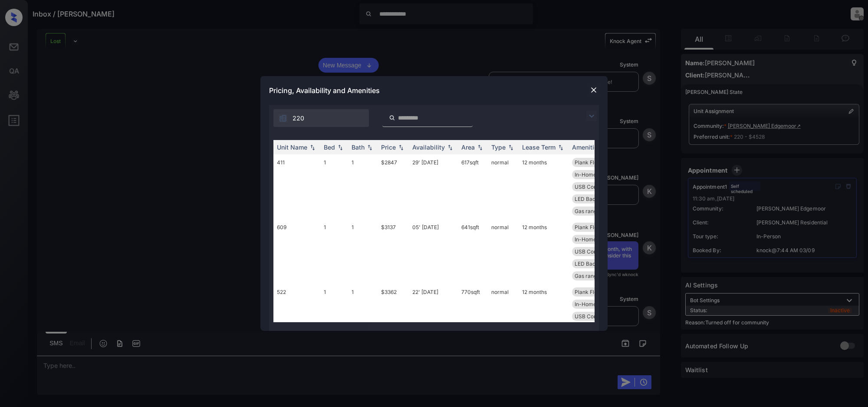  What do you see at coordinates (473, 186) in the screenshot?
I see `td: 617 sqft` at bounding box center [473, 186].